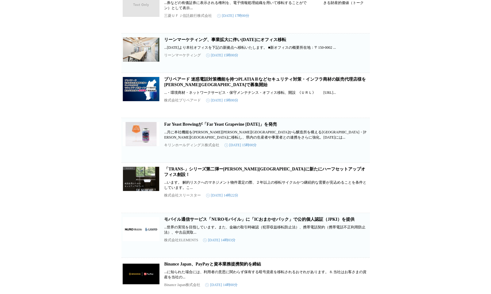 Image resolution: width=491 pixels, height=294 pixels. I want to click on p: 株式会社ELEMENTS, so click(181, 240).